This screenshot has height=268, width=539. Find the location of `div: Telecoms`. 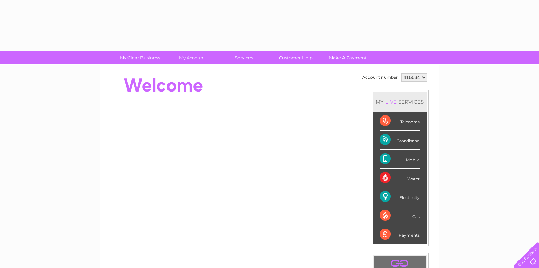

div: Telecoms is located at coordinates (400, 121).